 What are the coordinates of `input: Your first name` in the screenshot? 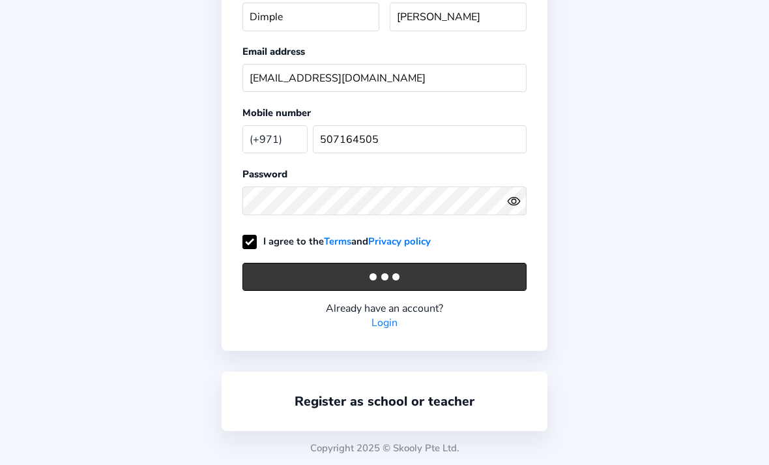 It's located at (311, 16).